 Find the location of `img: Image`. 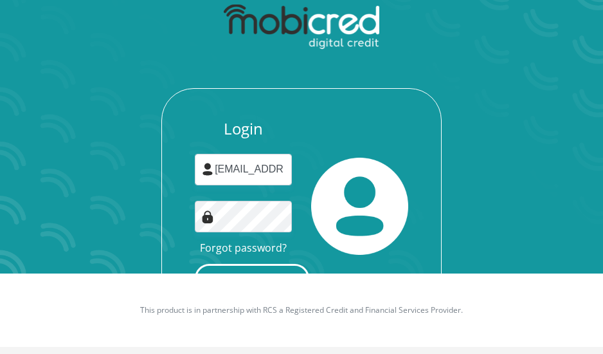

img: Image is located at coordinates (208, 217).